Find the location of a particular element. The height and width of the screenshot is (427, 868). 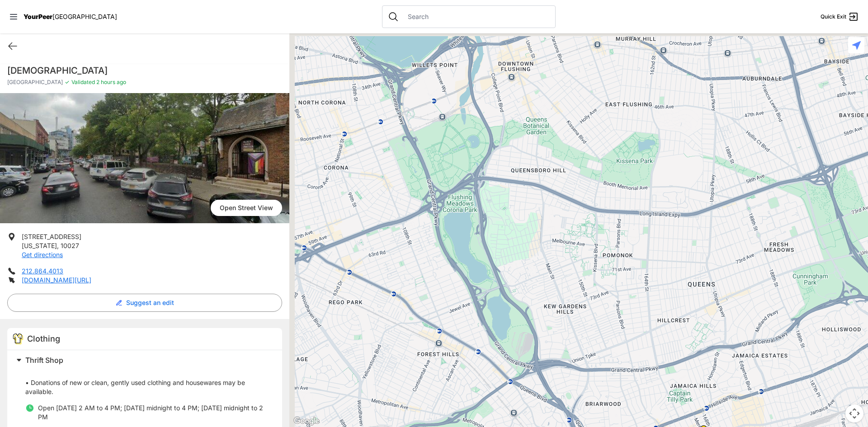

span: 10027 is located at coordinates (69, 245).